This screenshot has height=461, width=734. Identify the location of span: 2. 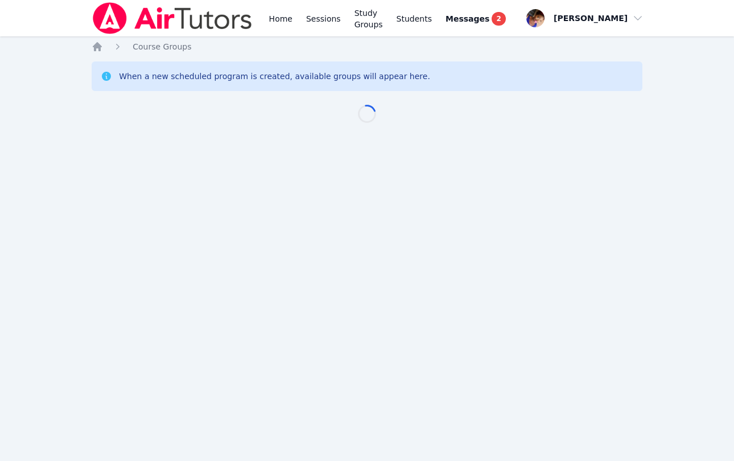
(499, 19).